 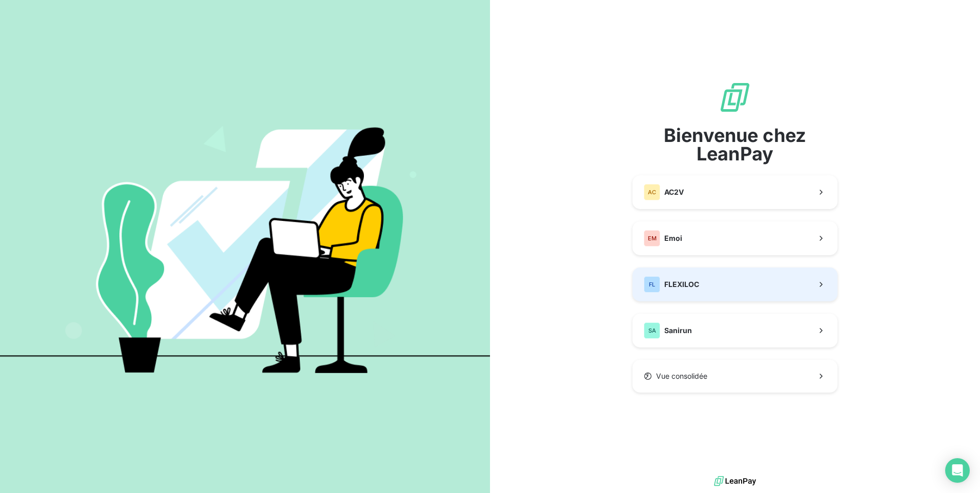 What do you see at coordinates (736, 97) in the screenshot?
I see `img: logo sigle` at bounding box center [736, 97].